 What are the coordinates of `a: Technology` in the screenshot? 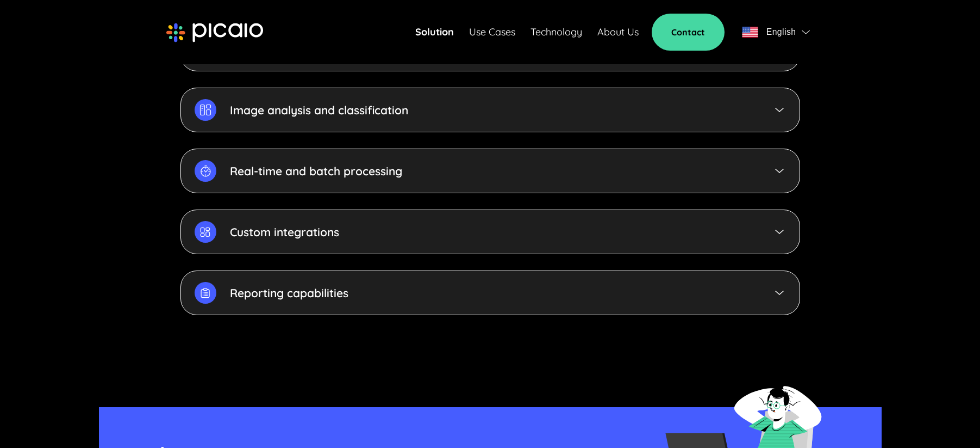 It's located at (556, 32).